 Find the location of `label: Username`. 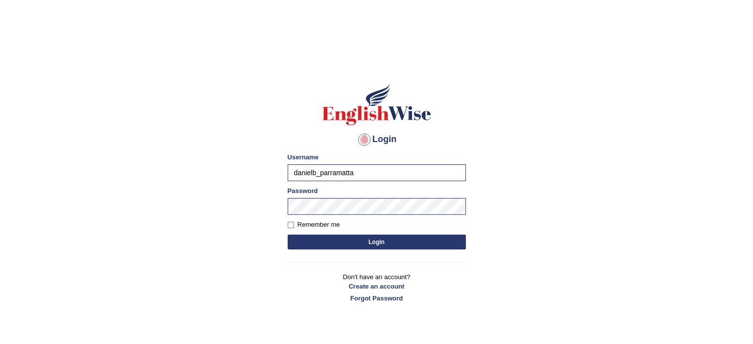

label: Username is located at coordinates (303, 157).